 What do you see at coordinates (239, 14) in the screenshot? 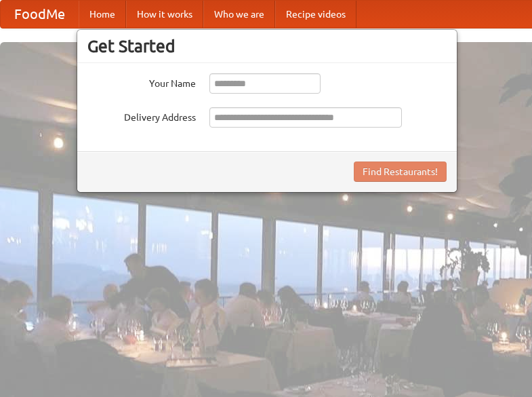
I see `a: Who we are` at bounding box center [239, 14].